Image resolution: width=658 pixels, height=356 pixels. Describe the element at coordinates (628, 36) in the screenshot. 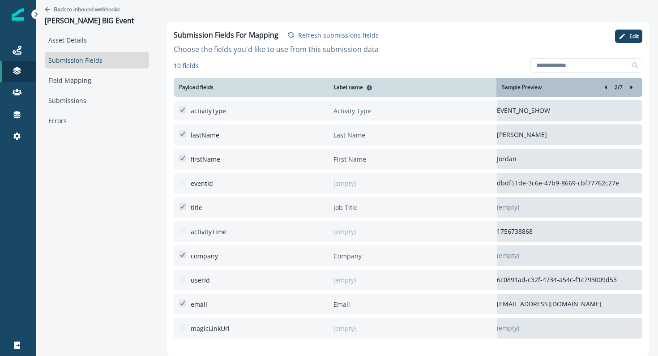

I see `button: Edit` at that location.